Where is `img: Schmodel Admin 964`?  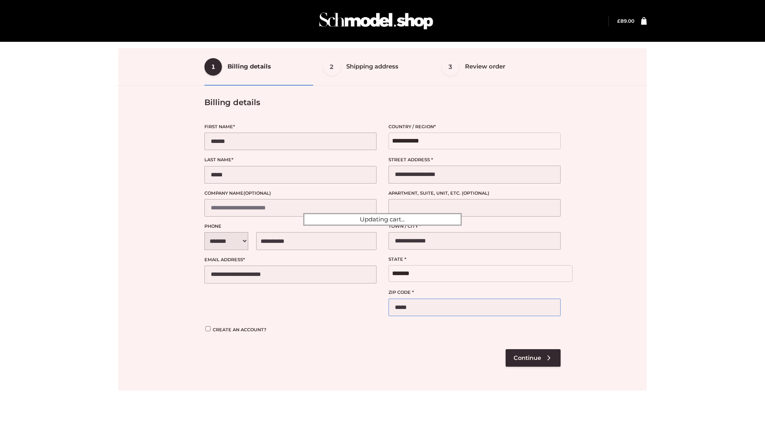 img: Schmodel Admin 964 is located at coordinates (376, 21).